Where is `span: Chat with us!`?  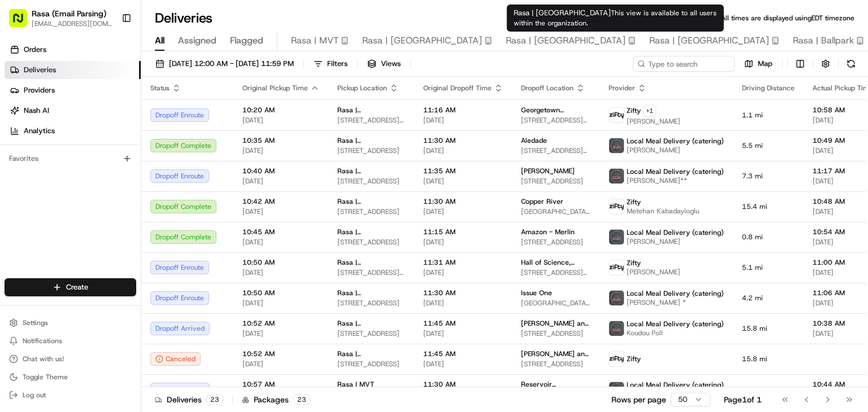 span: Chat with us! is located at coordinates (43, 359).